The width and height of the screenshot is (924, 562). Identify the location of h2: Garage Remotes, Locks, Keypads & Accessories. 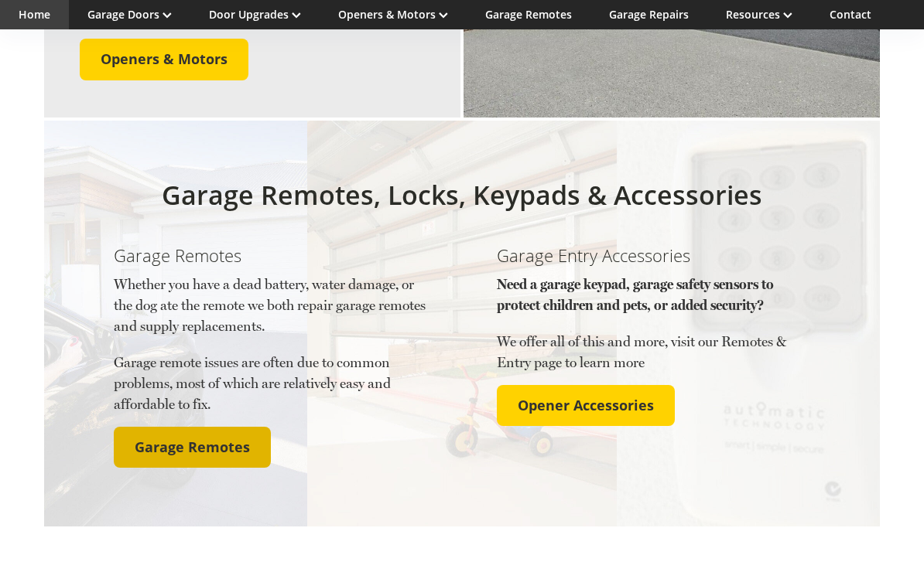
(462, 195).